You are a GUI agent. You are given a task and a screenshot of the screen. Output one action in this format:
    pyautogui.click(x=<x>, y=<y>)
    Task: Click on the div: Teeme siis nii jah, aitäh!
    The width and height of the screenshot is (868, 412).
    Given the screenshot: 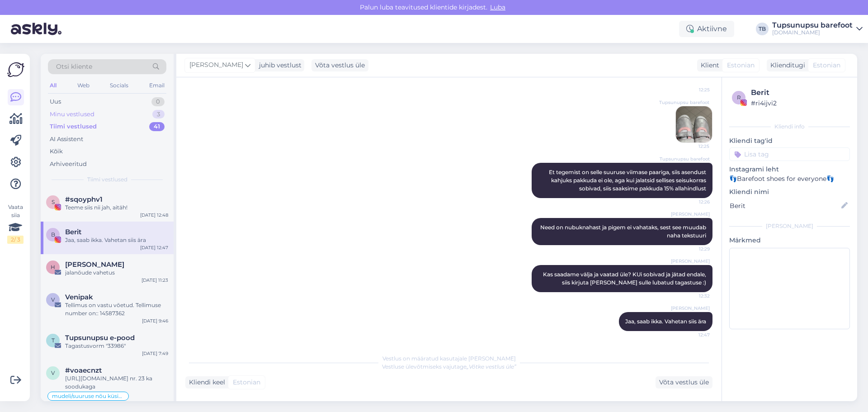 What is the action you would take?
    pyautogui.click(x=117, y=208)
    